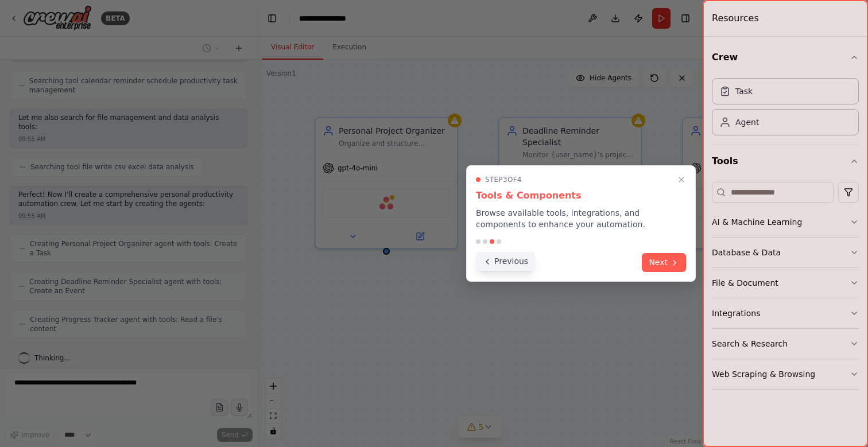  What do you see at coordinates (505, 261) in the screenshot?
I see `button: Previous` at bounding box center [505, 261].